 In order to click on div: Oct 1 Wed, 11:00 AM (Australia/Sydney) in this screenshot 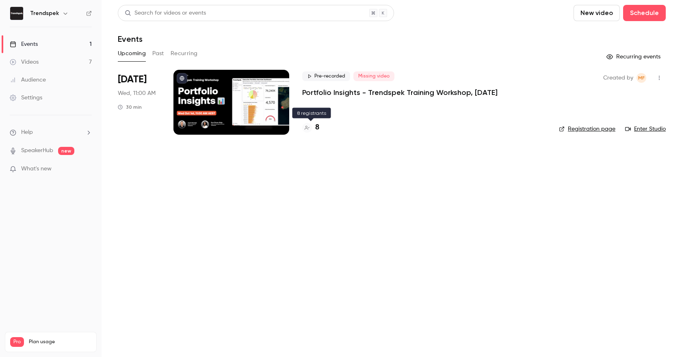, I will do `click(139, 102)`.